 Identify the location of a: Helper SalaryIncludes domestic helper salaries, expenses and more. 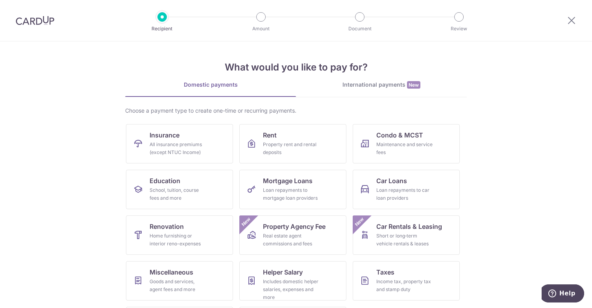
(293, 280).